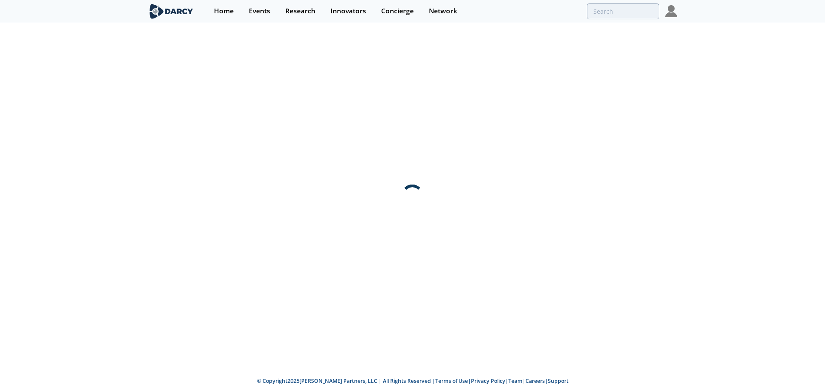 Image resolution: width=825 pixels, height=391 pixels. I want to click on a: Terms of Use, so click(452, 381).